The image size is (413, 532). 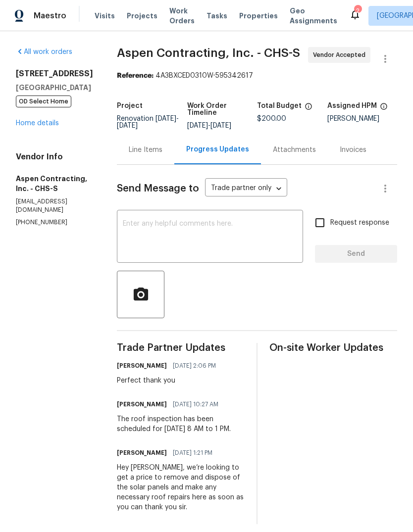 I want to click on span: The total cost of line items that have been proposed by Opendoor. This sum includes line items th..., so click(x=309, y=109).